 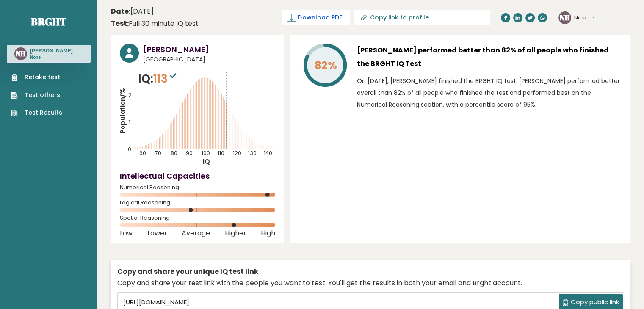 What do you see at coordinates (36, 95) in the screenshot?
I see `a: Test others` at bounding box center [36, 95].